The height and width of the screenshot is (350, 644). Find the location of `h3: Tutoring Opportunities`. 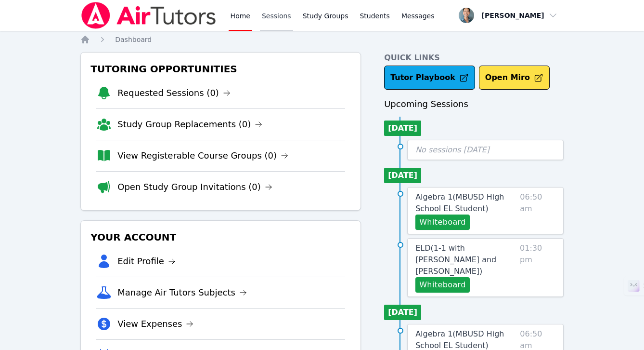

h3: Tutoring Opportunities is located at coordinates (221, 69).